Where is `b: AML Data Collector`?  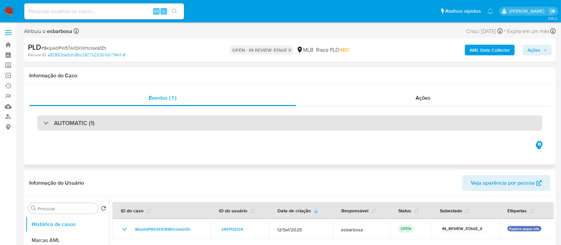
b: AML Data Collector is located at coordinates (490, 50).